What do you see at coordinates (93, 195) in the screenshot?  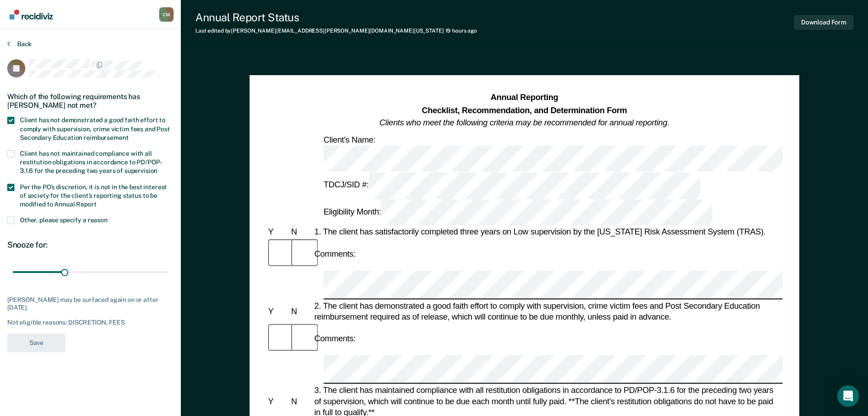 I see `span: Per the PO’s discretion, it is not in the best interest of society for the client’s reporting sta...` at bounding box center [93, 195].